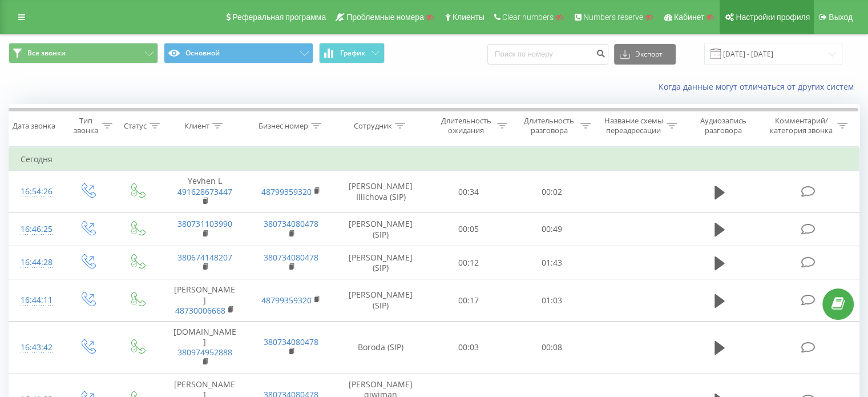 The width and height of the screenshot is (868, 397). What do you see at coordinates (381, 347) in the screenshot?
I see `td: Boroda (SIP)` at bounding box center [381, 347].